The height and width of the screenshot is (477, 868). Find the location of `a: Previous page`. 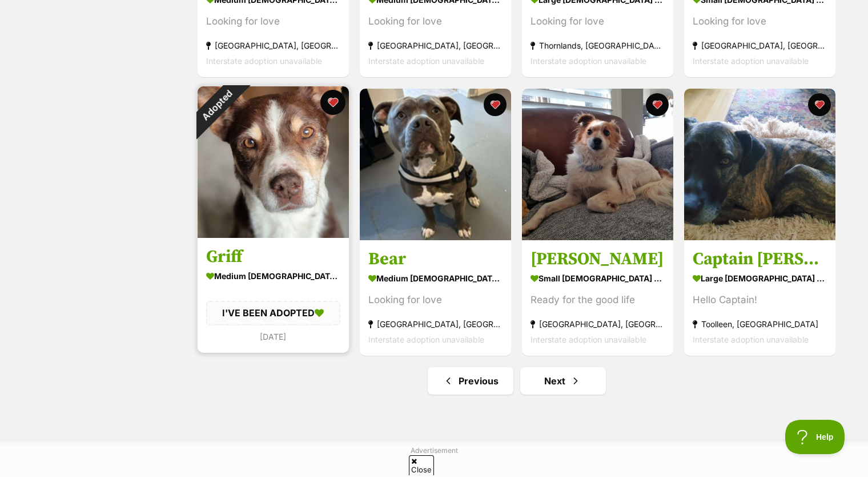

a: Previous page is located at coordinates (470, 381).